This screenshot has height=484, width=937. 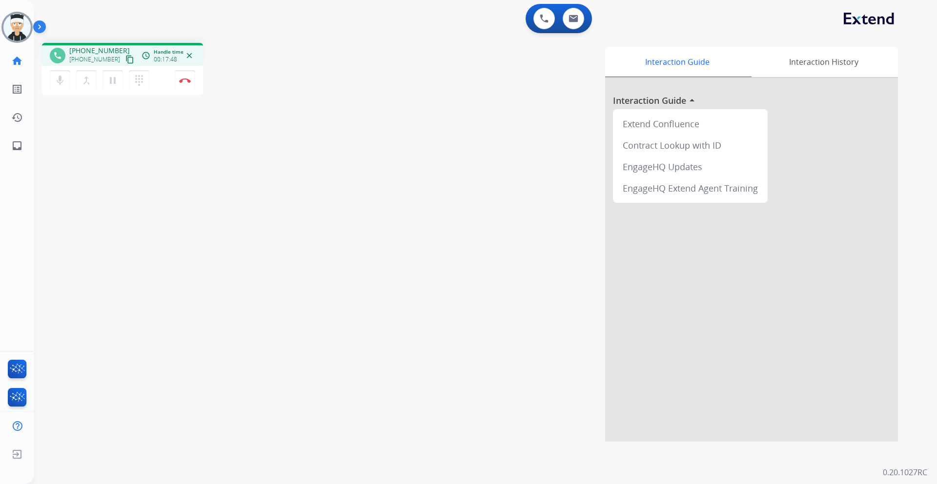 I want to click on div: Extend Confluence, so click(x=690, y=124).